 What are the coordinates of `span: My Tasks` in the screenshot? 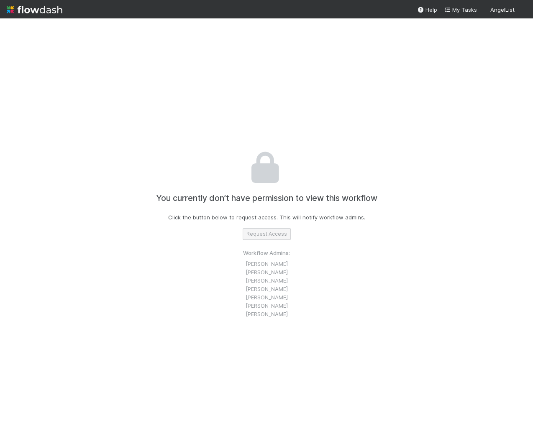 It's located at (460, 10).